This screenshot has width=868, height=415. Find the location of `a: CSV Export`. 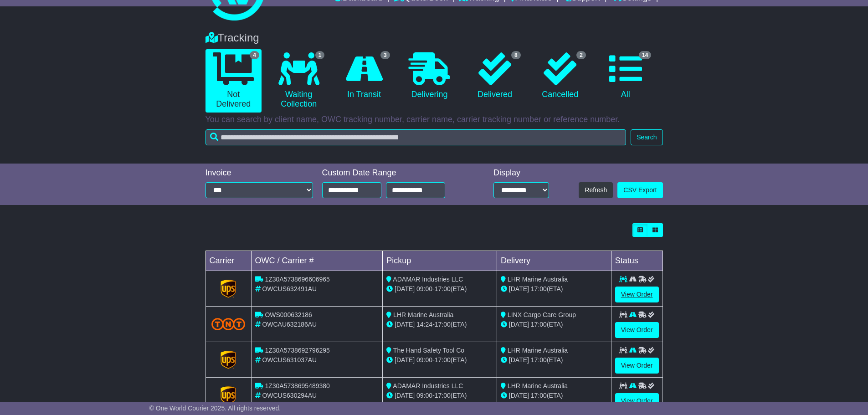

a: CSV Export is located at coordinates (640, 190).